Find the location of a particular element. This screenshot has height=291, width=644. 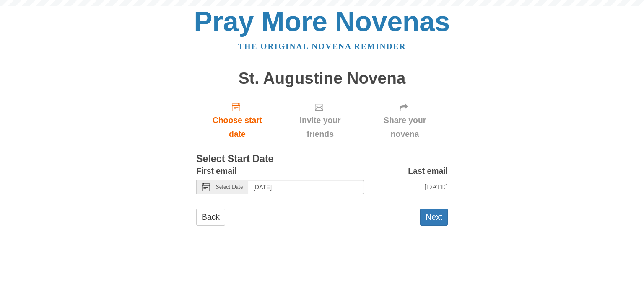

a: Choose start date is located at coordinates (237, 120).